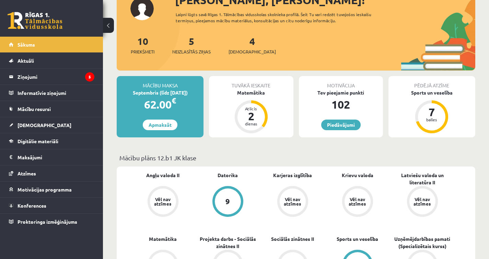 This screenshot has height=259, width=489. Describe the element at coordinates (142, 45) in the screenshot. I see `a: 10Priekšmeti` at that location.